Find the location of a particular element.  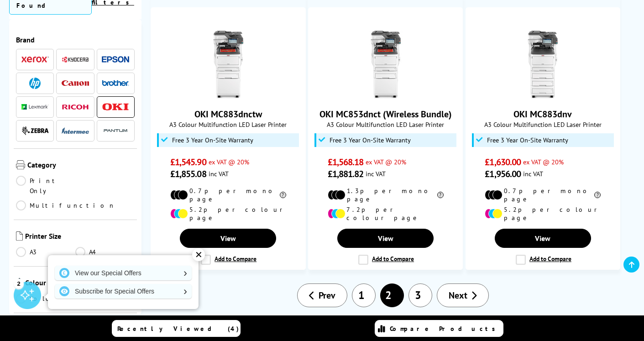

span: Printer Size is located at coordinates (80, 237).